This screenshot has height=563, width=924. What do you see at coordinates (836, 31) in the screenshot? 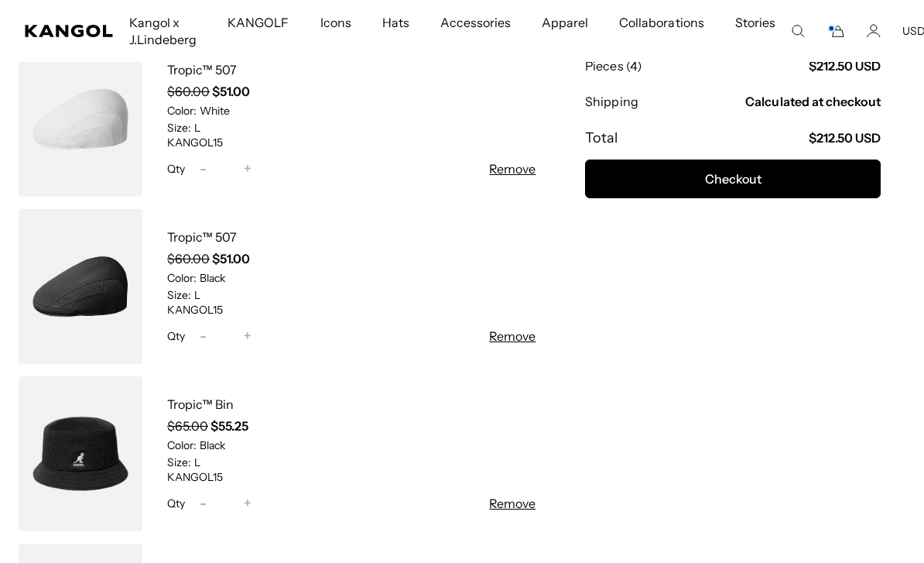
I see `button: Cart` at bounding box center [836, 31].